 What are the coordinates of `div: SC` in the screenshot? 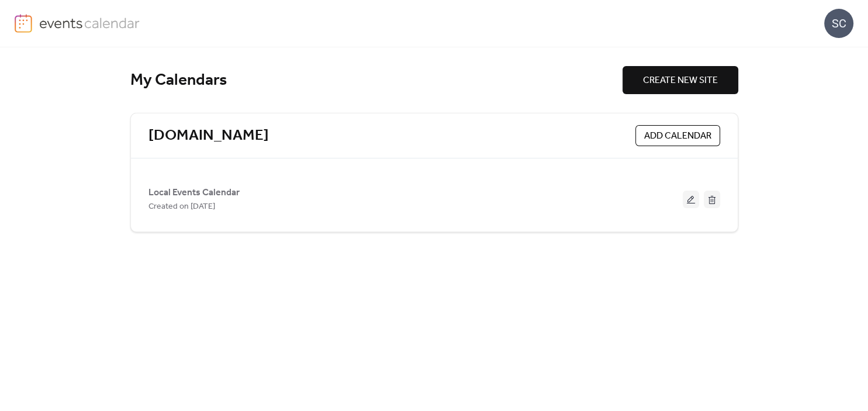 It's located at (839, 23).